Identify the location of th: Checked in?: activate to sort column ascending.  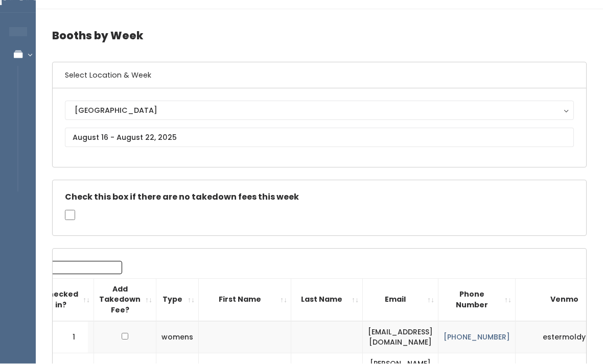
(66, 300).